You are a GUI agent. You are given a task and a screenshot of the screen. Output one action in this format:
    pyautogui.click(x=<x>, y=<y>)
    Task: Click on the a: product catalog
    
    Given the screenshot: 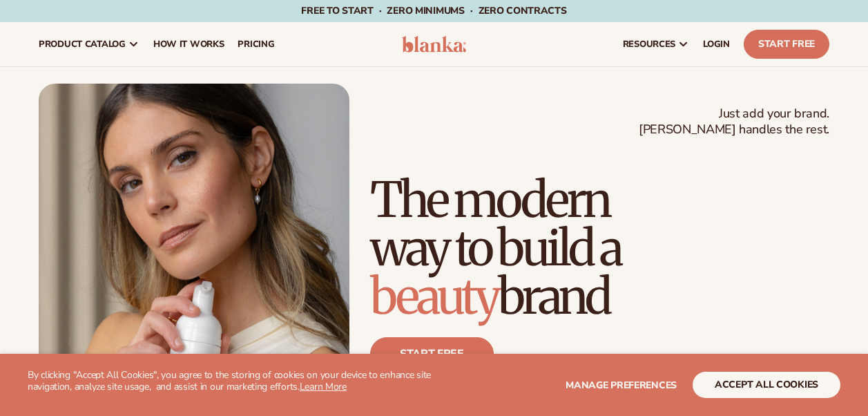 What is the action you would take?
    pyautogui.click(x=89, y=44)
    